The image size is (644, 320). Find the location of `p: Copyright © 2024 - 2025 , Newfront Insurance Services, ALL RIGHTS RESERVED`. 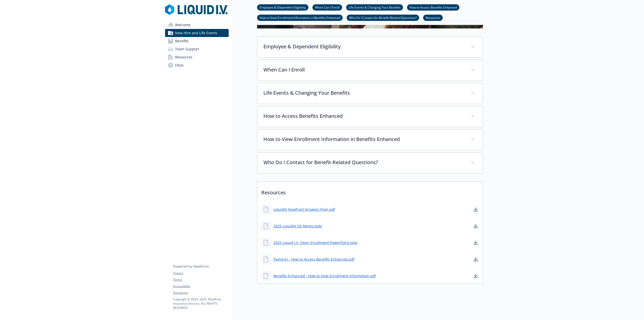

p: Copyright © 2024 - 2025 , Newfront Insurance Services, ALL RIGHTS RESERVED is located at coordinates (201, 303).